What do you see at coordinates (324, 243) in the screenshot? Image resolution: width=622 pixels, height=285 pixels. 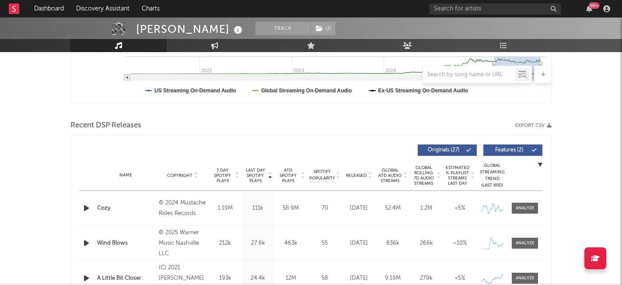 I see `div: 55` at bounding box center [324, 243].